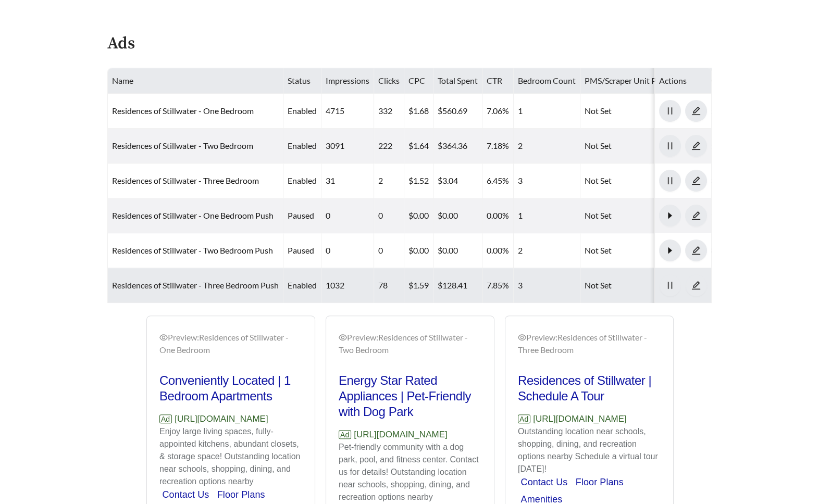 The height and width of the screenshot is (504, 819). I want to click on th: Name, so click(196, 80).